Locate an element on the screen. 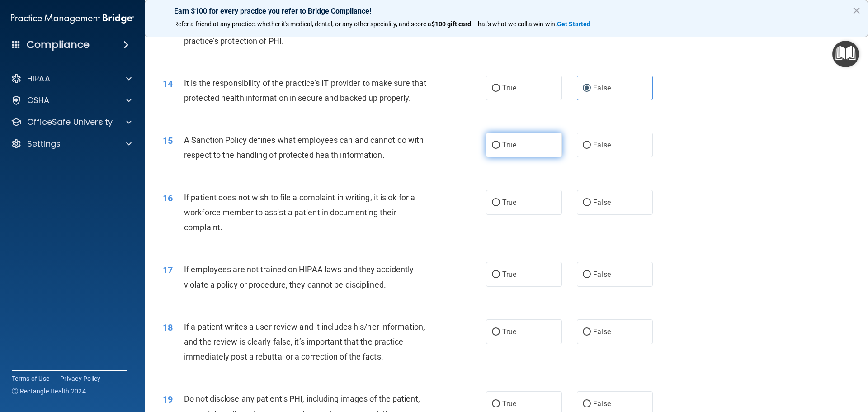 The width and height of the screenshot is (868, 412). a: HIPAA is located at coordinates (71, 78).